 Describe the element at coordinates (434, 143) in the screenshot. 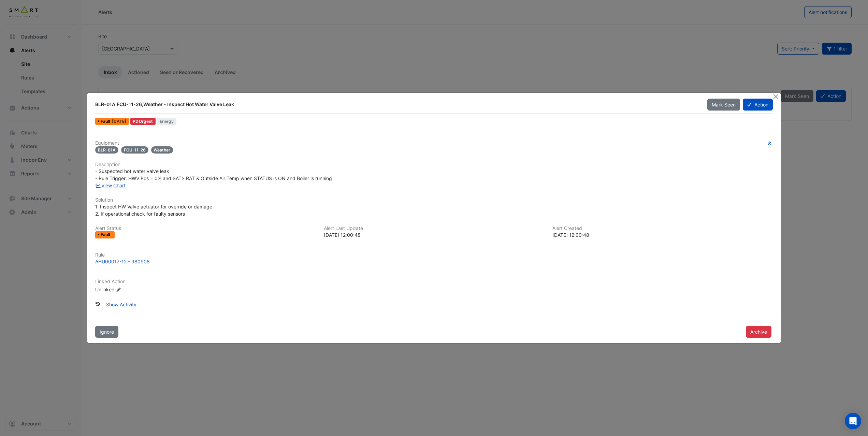

I see `h6: Equipment` at that location.